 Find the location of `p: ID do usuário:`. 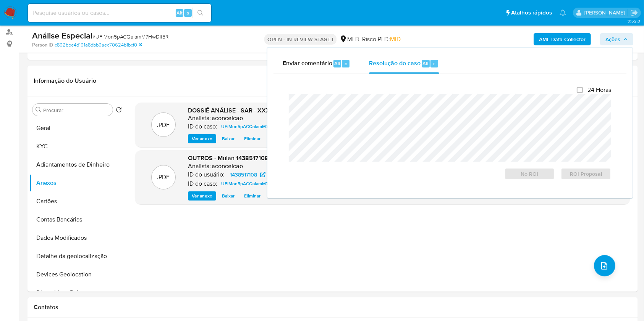

p: ID do usuário: is located at coordinates (206, 175).